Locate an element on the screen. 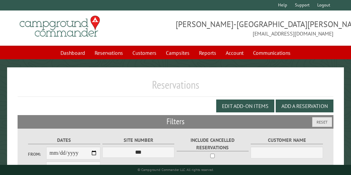 The width and height of the screenshot is (351, 175). label: Include Cancelled Reservations is located at coordinates (213, 144).